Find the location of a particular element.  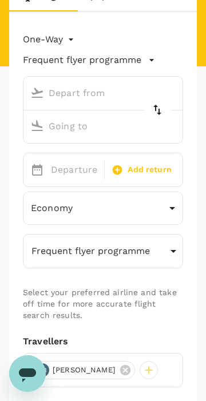

input: Depart from is located at coordinates (92, 93).